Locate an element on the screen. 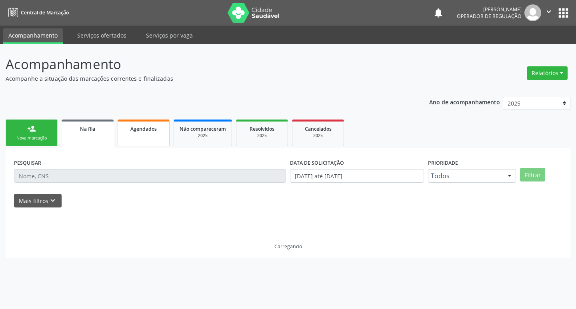 Image resolution: width=576 pixels, height=309 pixels. p: Ano de acompanhamento is located at coordinates (465, 102).